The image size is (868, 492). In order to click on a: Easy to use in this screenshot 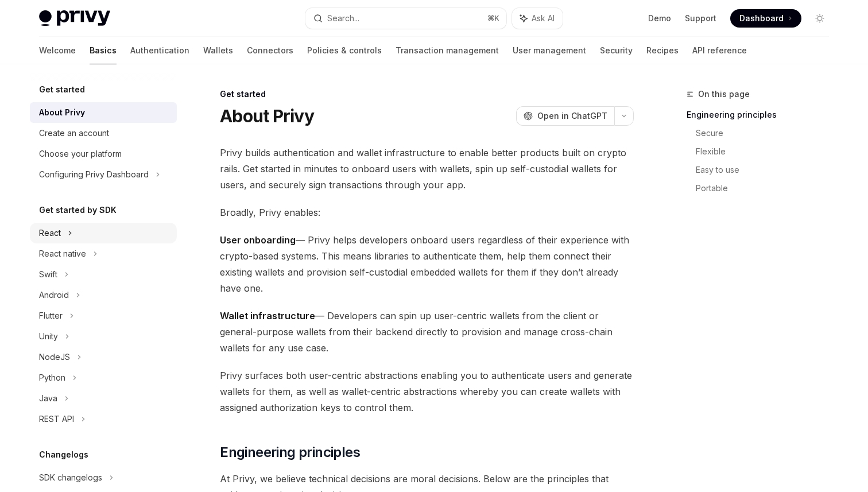, I will do `click(767, 170)`.